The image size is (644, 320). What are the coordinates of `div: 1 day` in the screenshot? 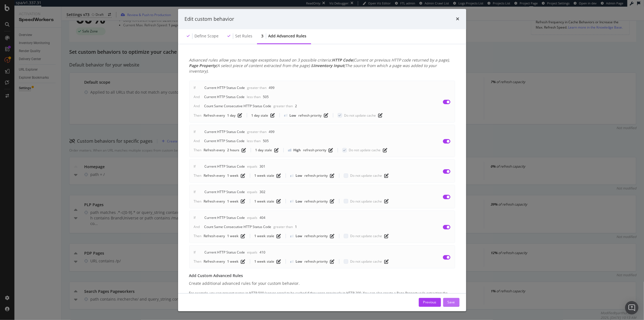 It's located at (232, 115).